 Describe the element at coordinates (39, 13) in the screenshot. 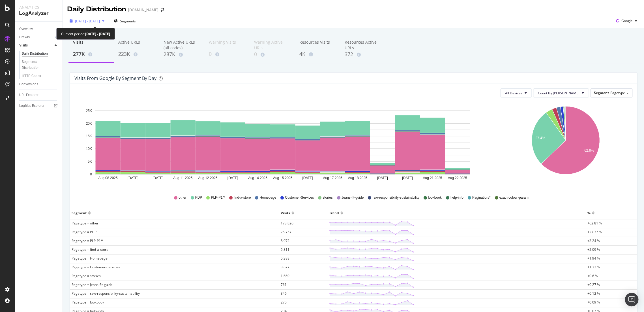

I see `div: LogAnalyzer` at that location.